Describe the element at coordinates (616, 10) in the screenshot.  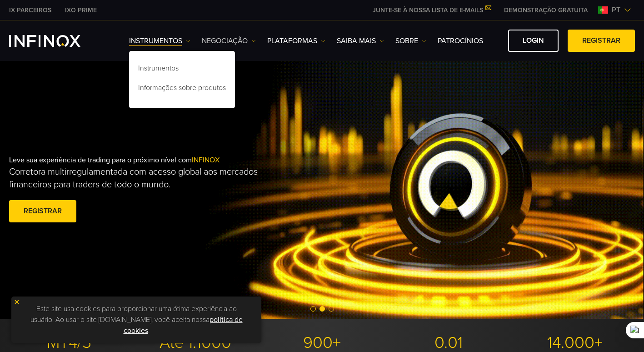
I see `span: pt` at that location.